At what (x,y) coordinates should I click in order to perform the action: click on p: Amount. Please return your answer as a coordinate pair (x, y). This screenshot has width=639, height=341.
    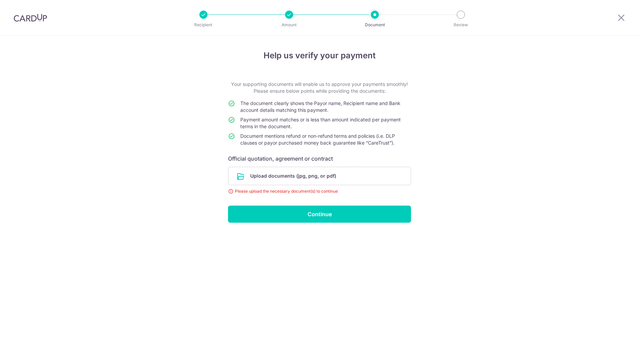
    Looking at the image, I should click on (289, 25).